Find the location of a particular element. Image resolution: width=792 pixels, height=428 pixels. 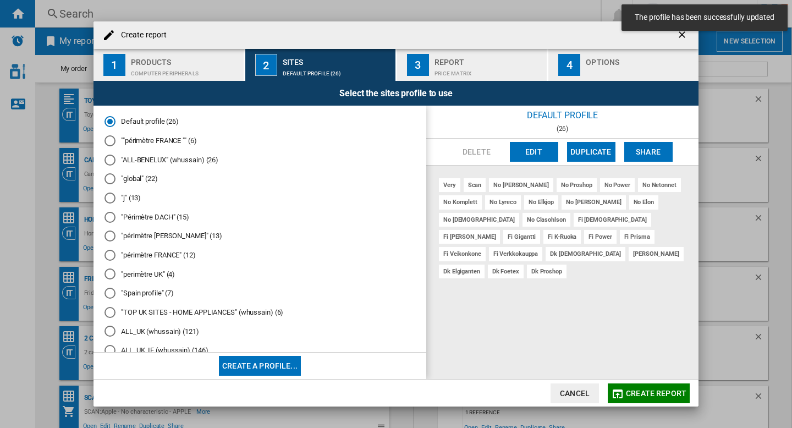

div: Report is located at coordinates (488, 59).